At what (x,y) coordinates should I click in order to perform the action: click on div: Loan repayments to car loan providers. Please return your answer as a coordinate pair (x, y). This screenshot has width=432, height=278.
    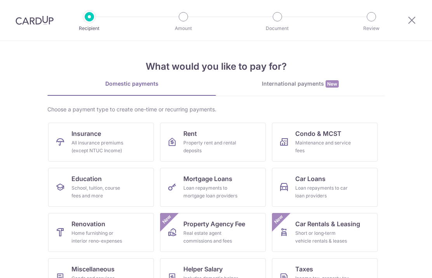
    Looking at the image, I should click on (324, 192).